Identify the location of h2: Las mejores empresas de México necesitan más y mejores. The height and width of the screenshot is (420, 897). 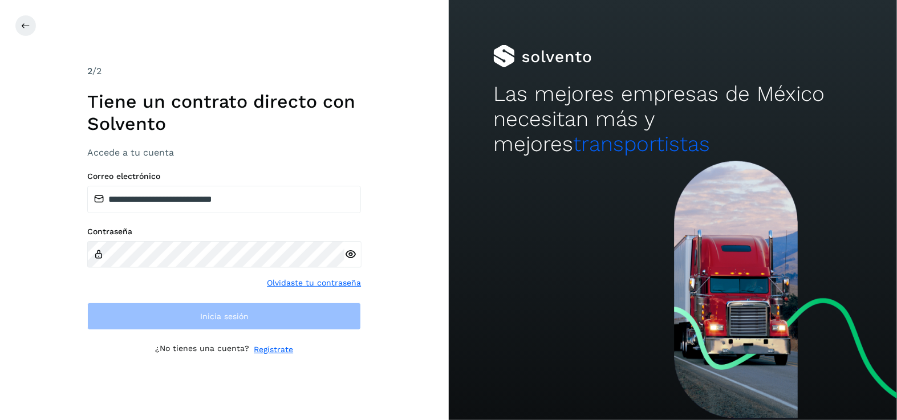
(673, 119).